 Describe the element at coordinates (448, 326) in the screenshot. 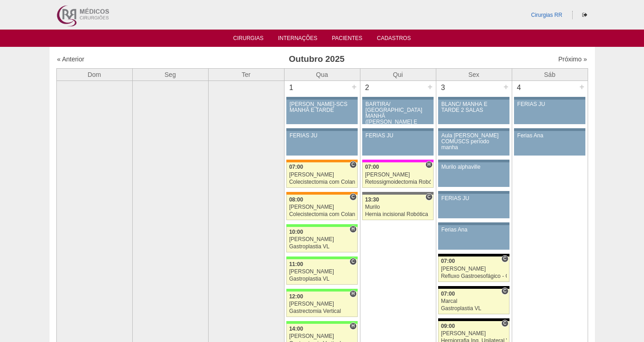

I see `span: 09:00` at that location.